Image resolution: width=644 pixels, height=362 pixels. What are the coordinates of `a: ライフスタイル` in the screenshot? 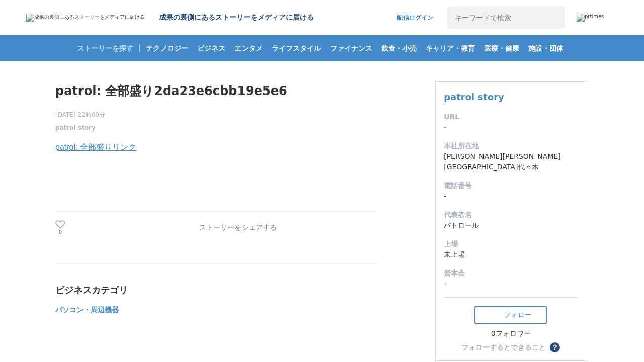 It's located at (297, 49).